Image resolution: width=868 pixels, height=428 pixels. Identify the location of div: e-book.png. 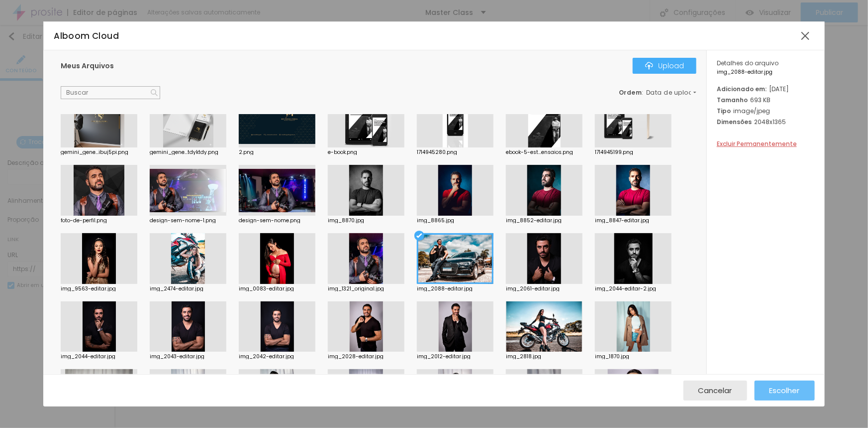
(366, 152).